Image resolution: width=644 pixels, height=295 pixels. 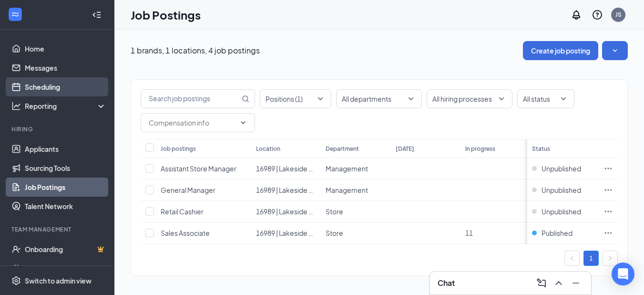 I want to click on span: right, so click(x=610, y=258).